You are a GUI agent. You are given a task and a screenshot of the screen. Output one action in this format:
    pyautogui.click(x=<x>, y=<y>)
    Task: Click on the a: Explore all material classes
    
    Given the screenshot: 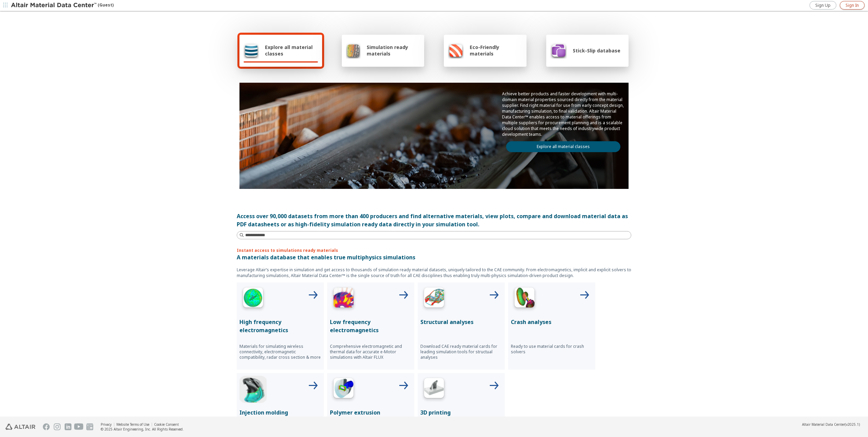 What is the action you would take?
    pyautogui.click(x=563, y=147)
    